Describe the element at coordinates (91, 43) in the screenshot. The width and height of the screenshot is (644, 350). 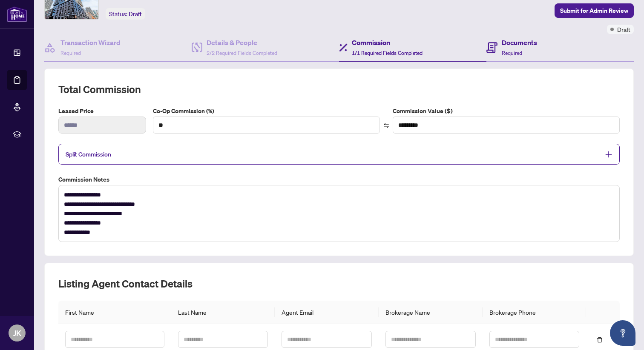
I see `h4: Transaction Wizard` at that location.